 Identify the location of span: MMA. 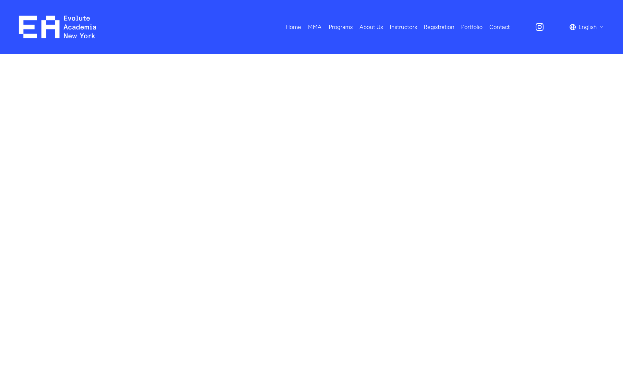
(315, 27).